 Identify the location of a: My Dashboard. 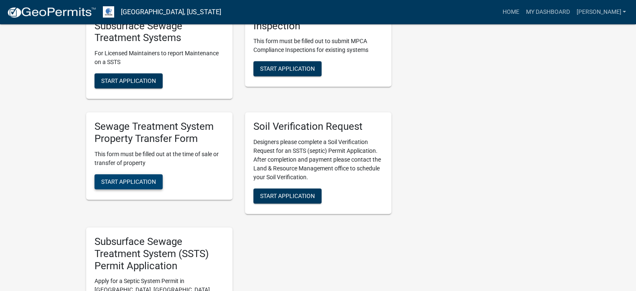
(547, 12).